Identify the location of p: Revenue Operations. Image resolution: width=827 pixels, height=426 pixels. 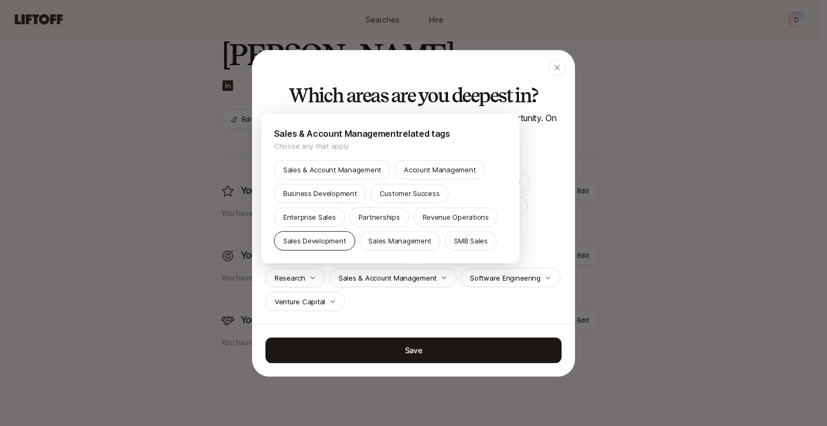
(455, 217).